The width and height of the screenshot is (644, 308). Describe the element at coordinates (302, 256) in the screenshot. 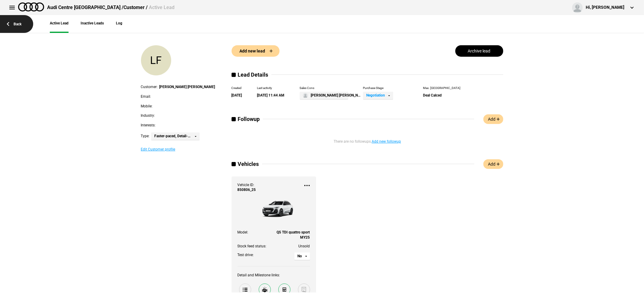

I see `button: No` at that location.